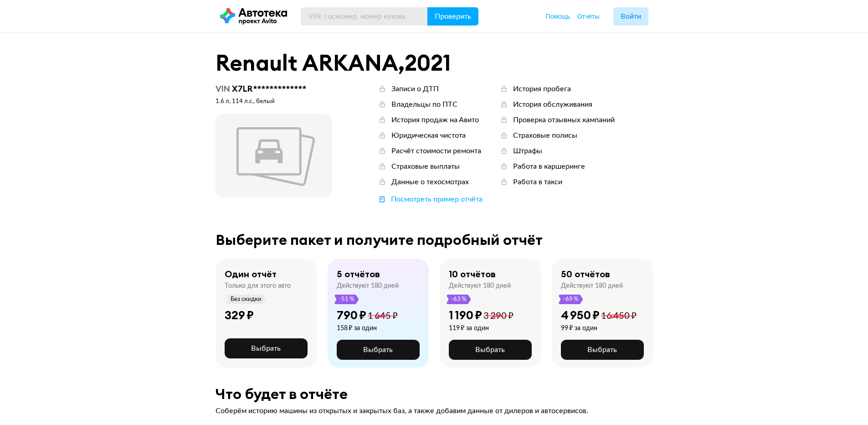  Describe the element at coordinates (631, 16) in the screenshot. I see `span: Войти` at that location.